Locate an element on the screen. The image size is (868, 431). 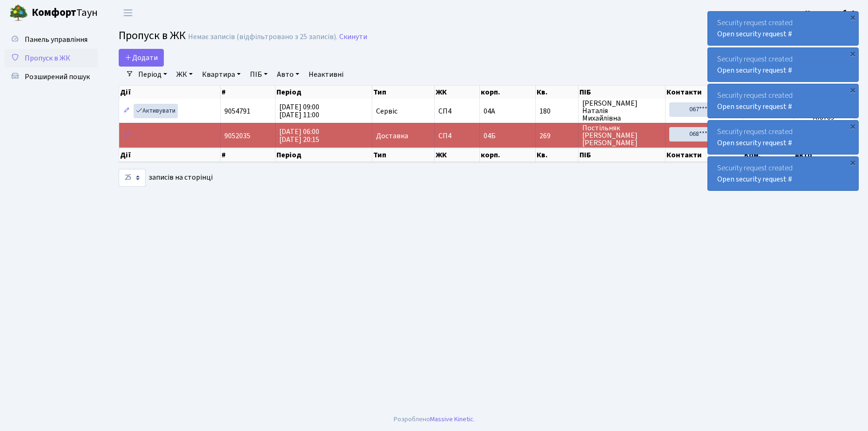
a: Квартира is located at coordinates (221, 74).